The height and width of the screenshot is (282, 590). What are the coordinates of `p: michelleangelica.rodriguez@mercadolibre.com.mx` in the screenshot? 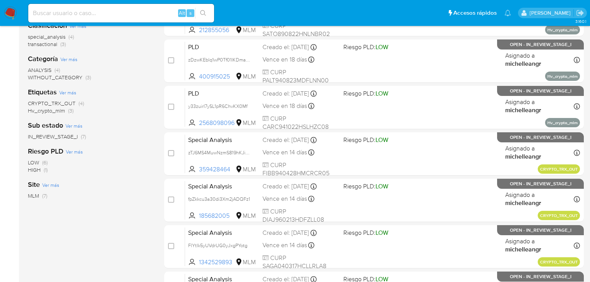 It's located at (551, 13).